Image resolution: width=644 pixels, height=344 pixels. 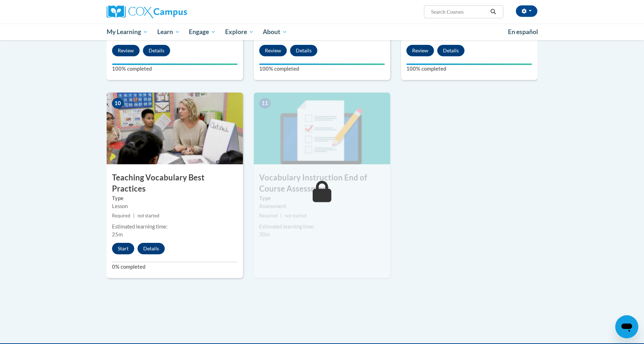 I want to click on span: 30m, so click(x=265, y=234).